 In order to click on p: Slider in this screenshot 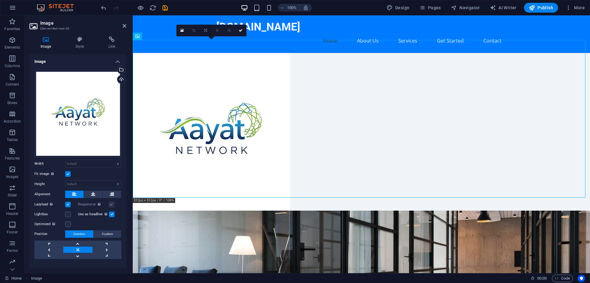, I will do `click(12, 195)`.